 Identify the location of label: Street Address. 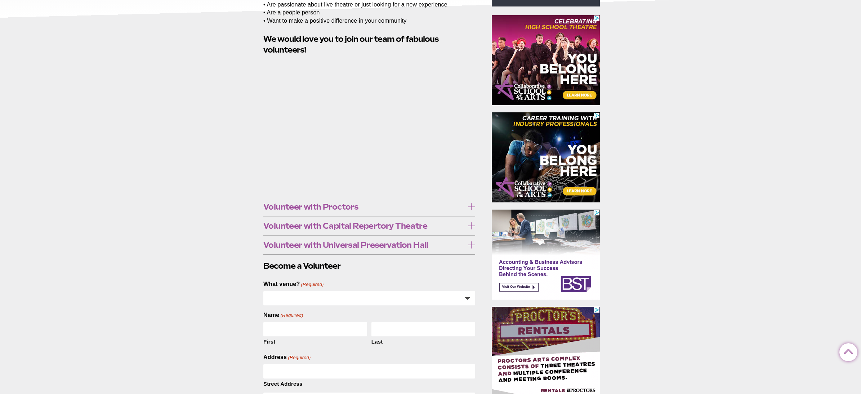
(369, 383).